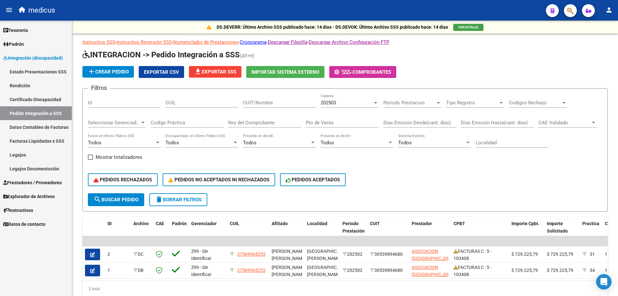 The width and height of the screenshot is (618, 296). Describe the element at coordinates (108, 72) in the screenshot. I see `button: Crear Pedido` at that location.